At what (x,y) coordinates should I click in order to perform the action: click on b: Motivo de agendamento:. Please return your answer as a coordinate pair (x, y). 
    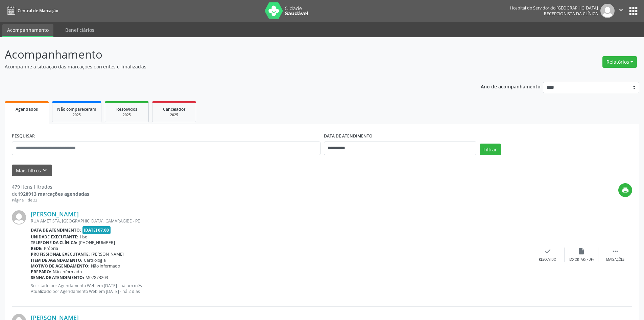
    Looking at the image, I should click on (60, 266).